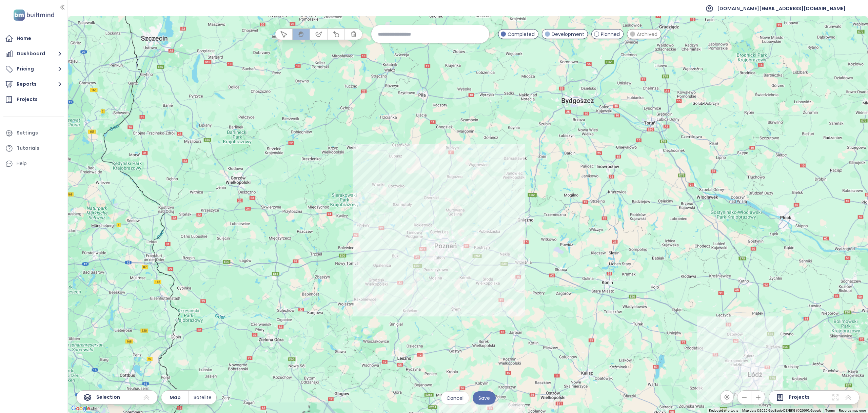 The image size is (868, 413). What do you see at coordinates (175, 397) in the screenshot?
I see `button: Map` at bounding box center [175, 397].